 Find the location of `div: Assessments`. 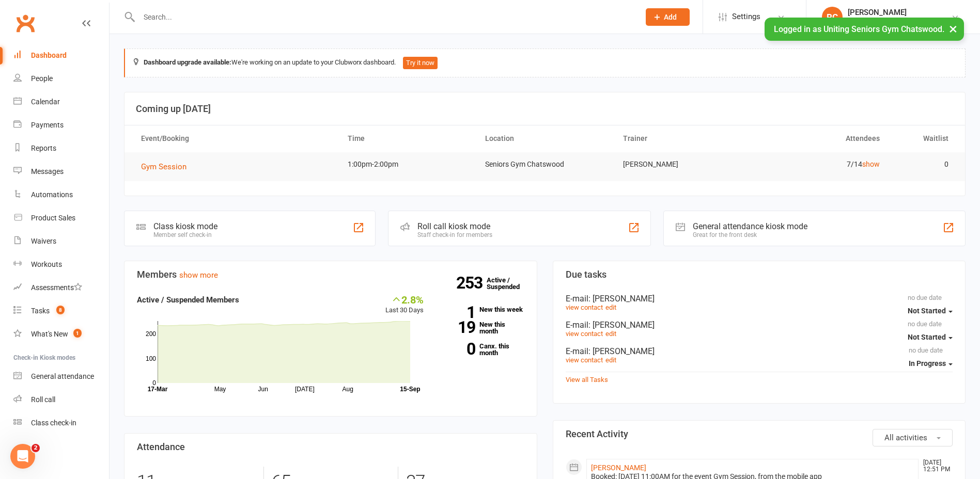

div: Assessments is located at coordinates (56, 288).